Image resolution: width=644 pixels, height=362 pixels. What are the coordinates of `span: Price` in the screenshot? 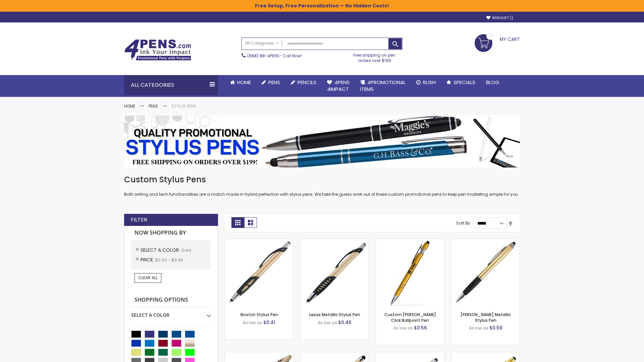 It's located at (148, 260).